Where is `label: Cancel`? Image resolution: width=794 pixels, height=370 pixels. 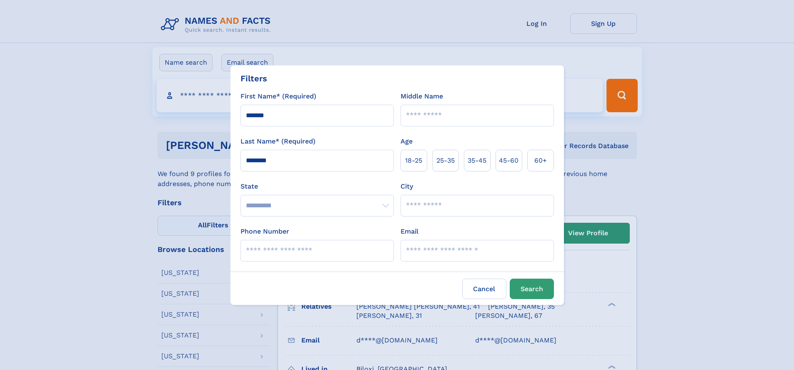
label: Cancel is located at coordinates (484, 288).